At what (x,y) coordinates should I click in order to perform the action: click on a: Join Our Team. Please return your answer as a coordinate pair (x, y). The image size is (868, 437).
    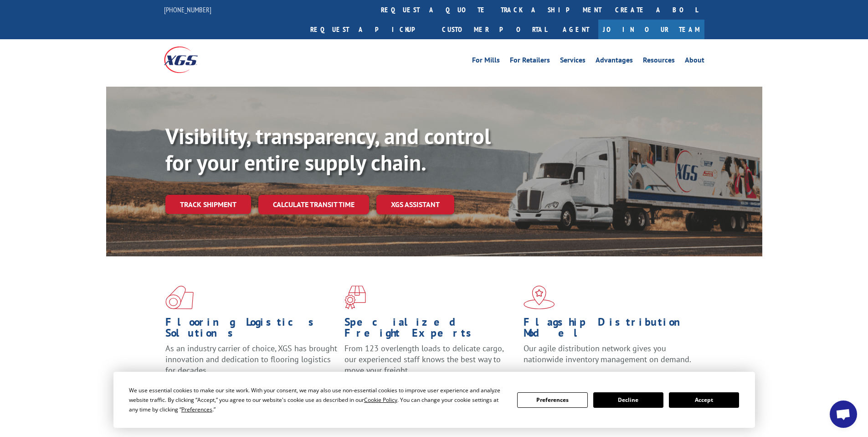
    Looking at the image, I should click on (651, 29).